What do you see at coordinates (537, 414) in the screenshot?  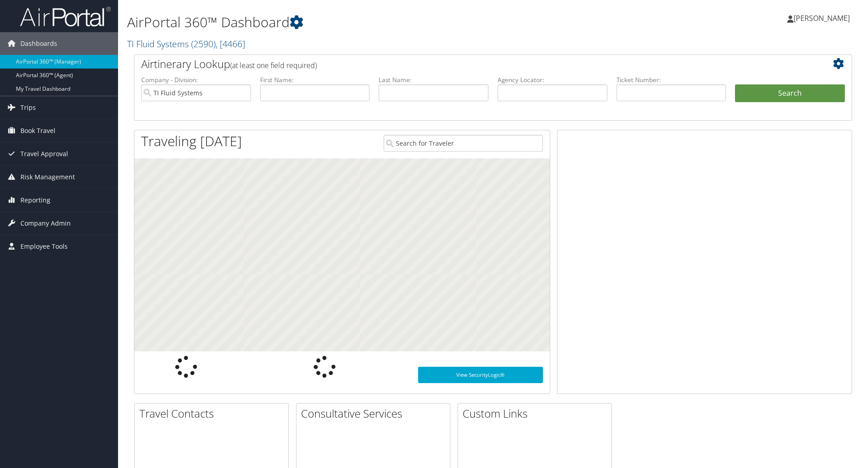 I see `h2: Custom Links` at bounding box center [537, 414].